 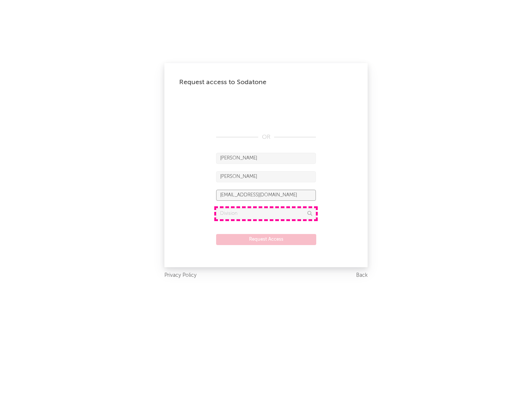 I want to click on input: Division, so click(x=266, y=214).